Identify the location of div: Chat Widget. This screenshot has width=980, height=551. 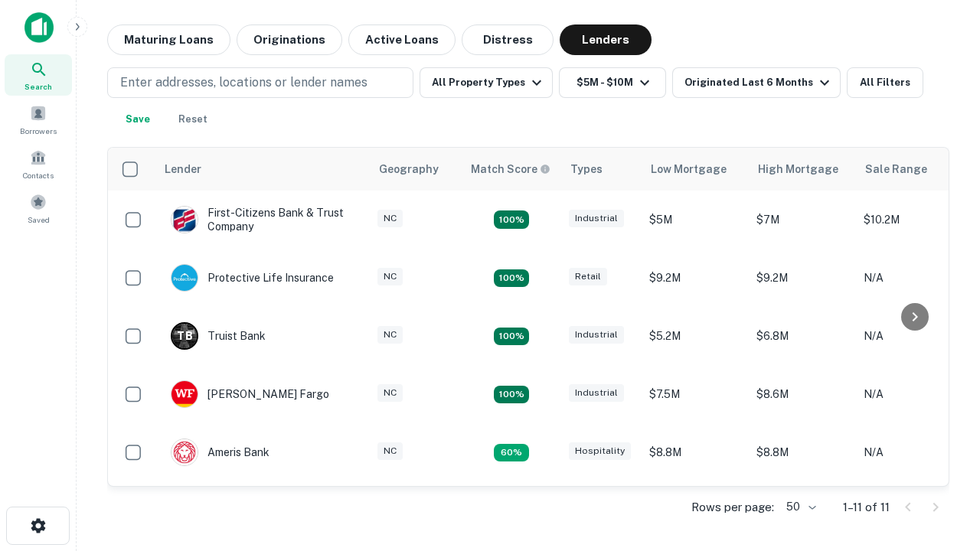
(942, 465).